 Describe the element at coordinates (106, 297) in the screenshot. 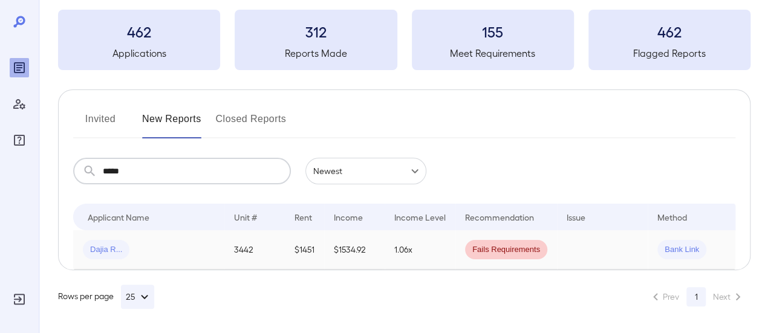

I see `div: Rows per page` at that location.